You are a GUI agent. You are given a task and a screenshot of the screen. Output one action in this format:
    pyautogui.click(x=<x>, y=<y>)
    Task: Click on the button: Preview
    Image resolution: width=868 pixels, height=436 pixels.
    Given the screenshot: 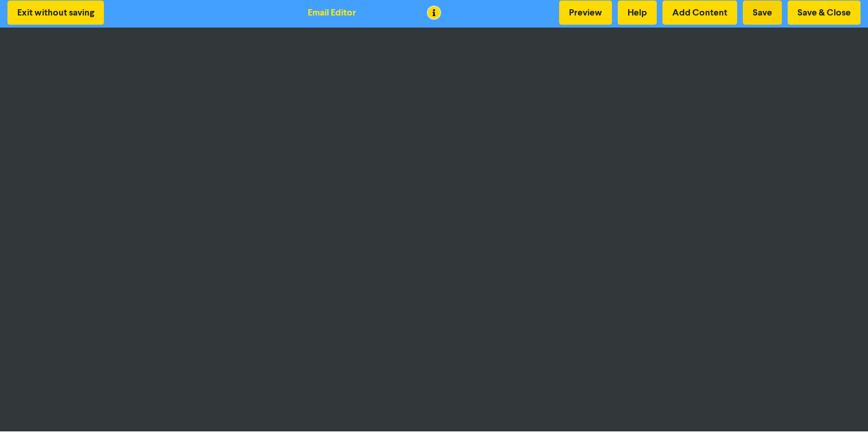 What is the action you would take?
    pyautogui.click(x=586, y=13)
    